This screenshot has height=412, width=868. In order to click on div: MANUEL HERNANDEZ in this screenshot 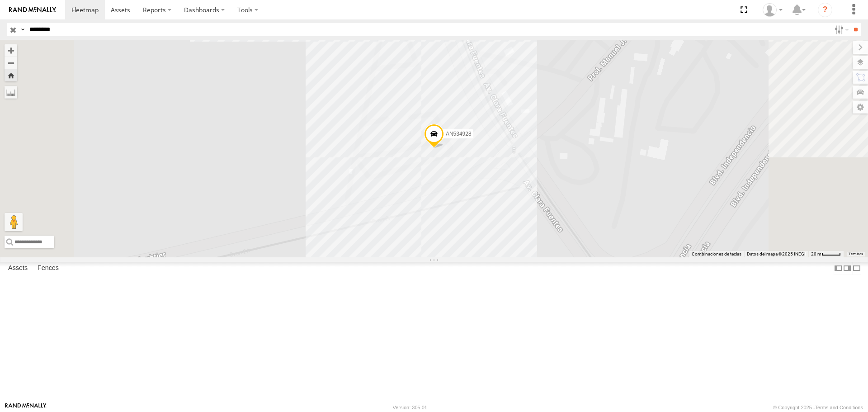, I will do `click(773, 10)`.